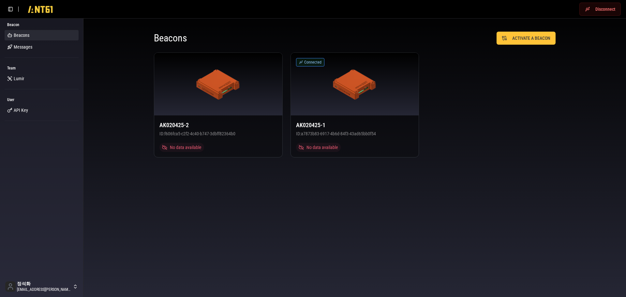 This screenshot has height=297, width=626. What do you see at coordinates (254, 38) in the screenshot?
I see `h1: Beacons` at bounding box center [254, 38].